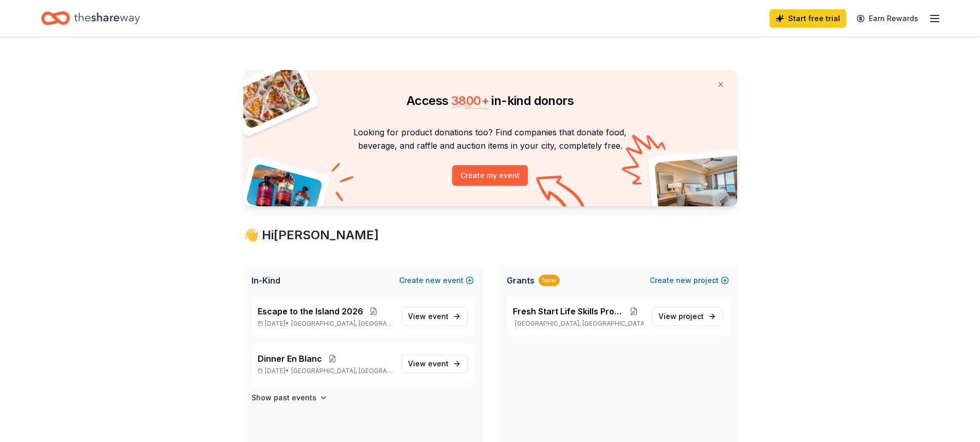 The image size is (980, 442). Describe the element at coordinates (490, 100) in the screenshot. I see `span: Access in-kind donors` at that location.